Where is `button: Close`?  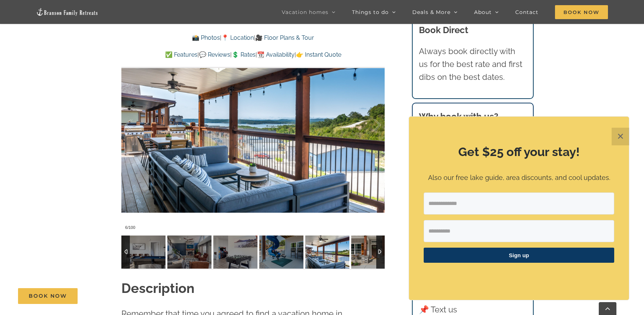 button: Close is located at coordinates (620, 137).